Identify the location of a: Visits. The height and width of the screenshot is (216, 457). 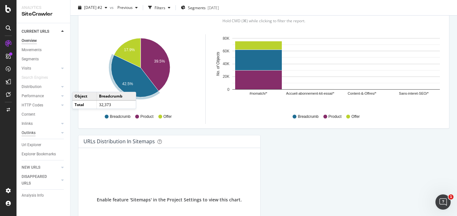
(40, 68).